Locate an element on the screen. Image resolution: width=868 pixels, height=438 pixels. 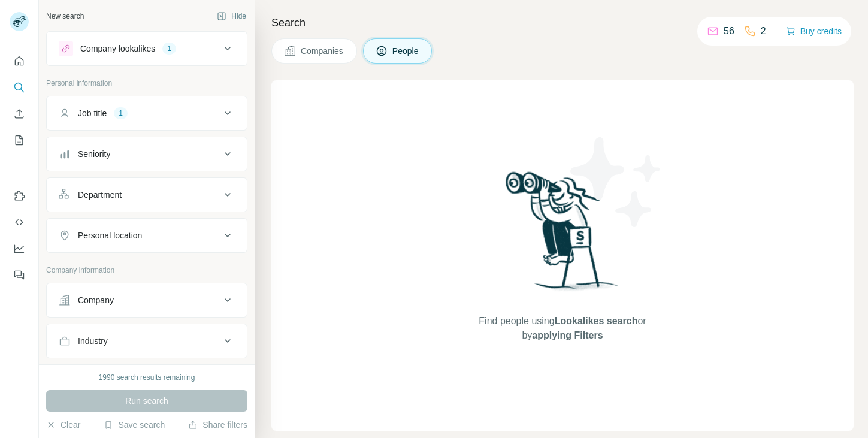
button: Quick start is located at coordinates (19, 61).